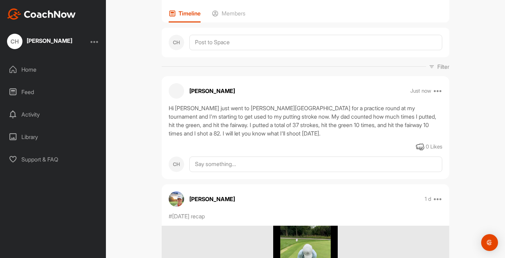  I want to click on p: 1 d, so click(427, 199).